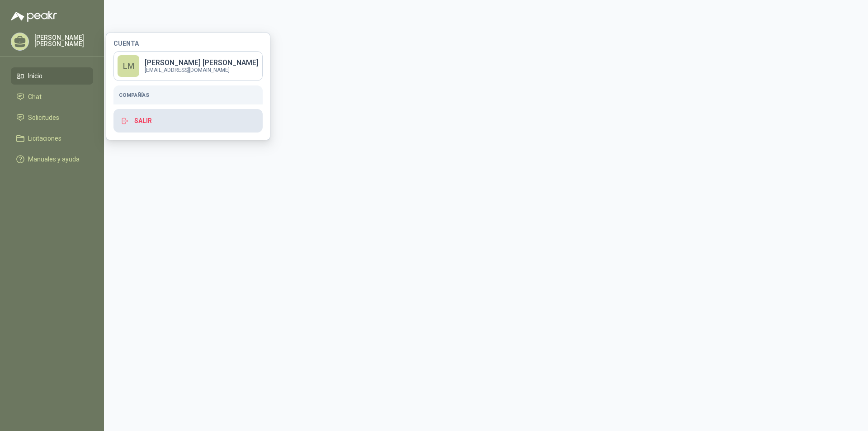  What do you see at coordinates (54, 159) in the screenshot?
I see `span: Manuales y ayuda` at bounding box center [54, 159].